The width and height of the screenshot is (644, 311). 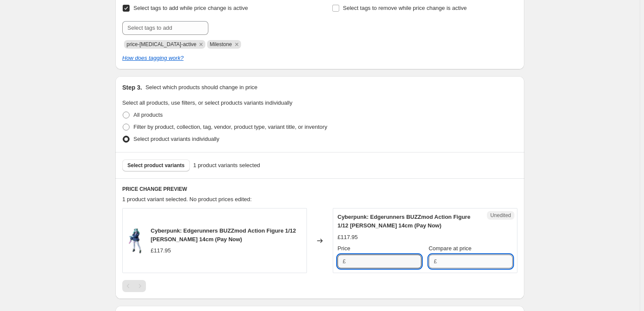 What do you see at coordinates (153, 58) in the screenshot?
I see `a: How does tagging work?` at bounding box center [153, 58].